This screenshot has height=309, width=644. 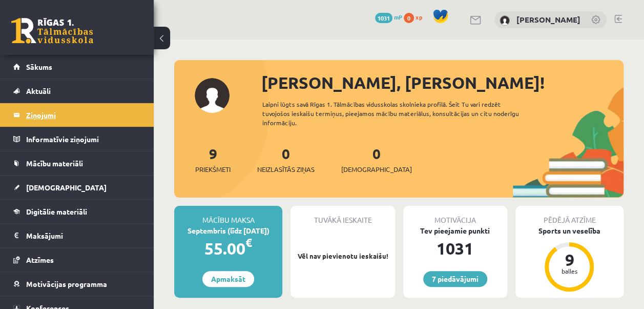 I want to click on div: Mācību maksa, so click(x=228, y=215).